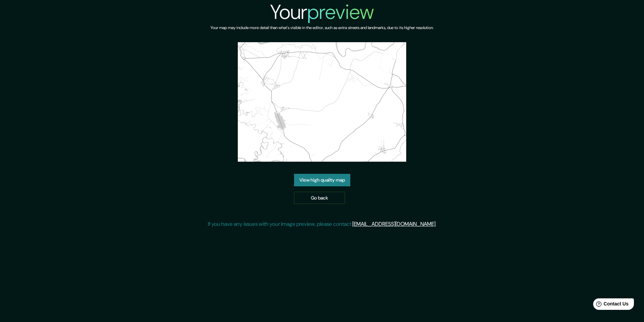 This screenshot has height=322, width=644. What do you see at coordinates (322, 102) in the screenshot?
I see `img: created-map-preview` at bounding box center [322, 102].